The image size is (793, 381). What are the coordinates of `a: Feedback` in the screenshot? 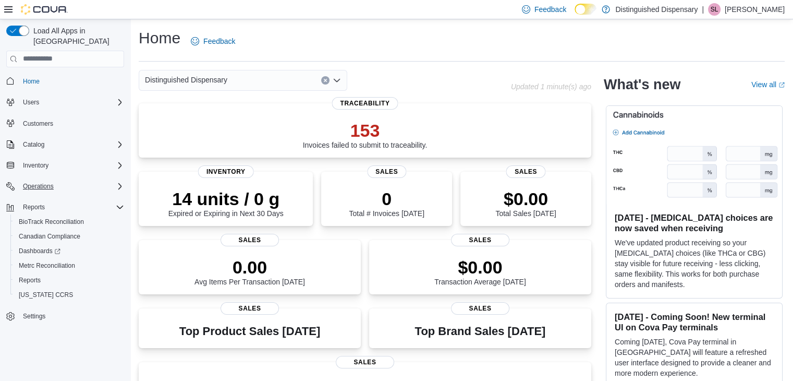 It's located at (213, 41).